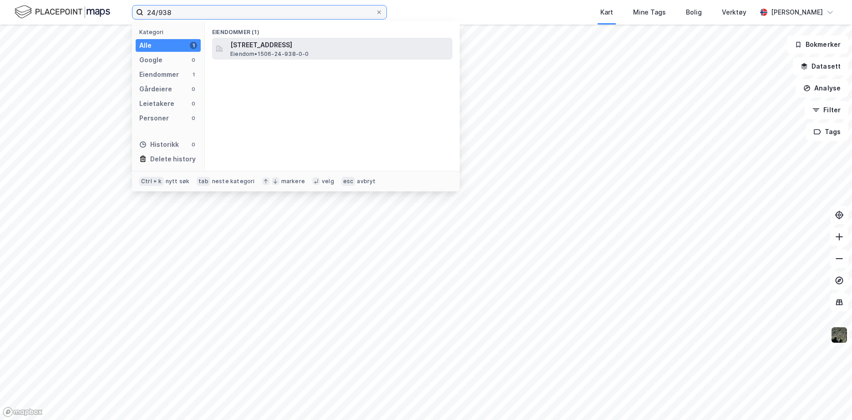  I want to click on button: Filter, so click(826, 110).